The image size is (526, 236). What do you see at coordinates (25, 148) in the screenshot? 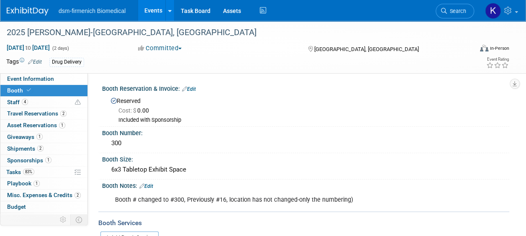
I see `span: Shipments` at bounding box center [25, 148].